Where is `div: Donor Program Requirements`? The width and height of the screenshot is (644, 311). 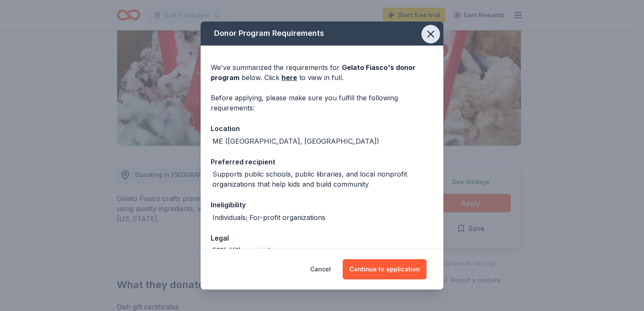
div: Donor Program Requirements is located at coordinates (322, 33).